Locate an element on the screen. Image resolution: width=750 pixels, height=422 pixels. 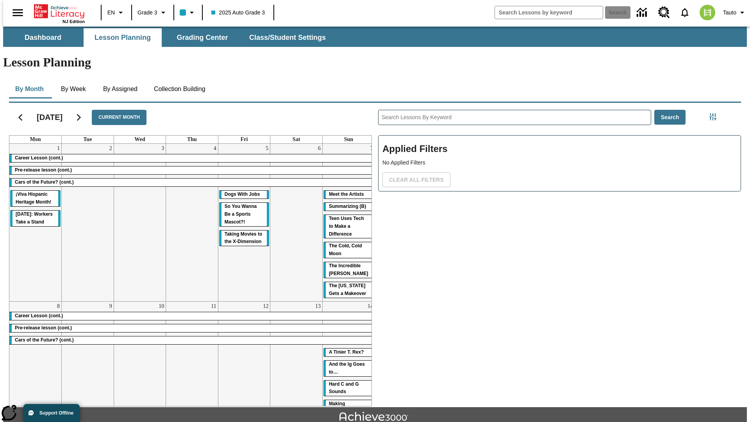
td: September 4, 2025 is located at coordinates (192, 222).